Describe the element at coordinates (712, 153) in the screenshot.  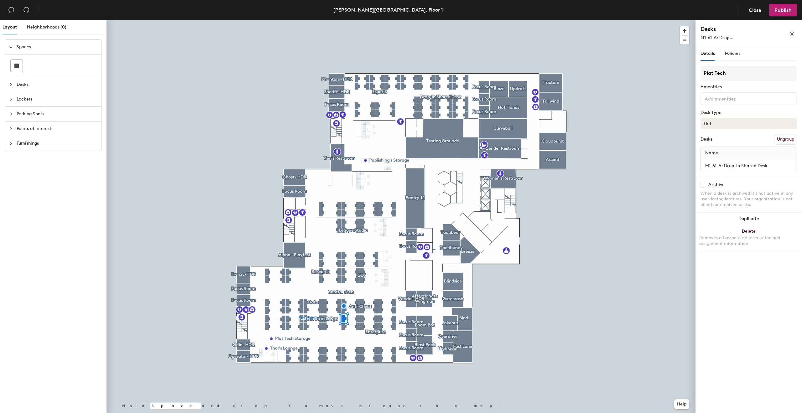
I see `span: Name` at that location.